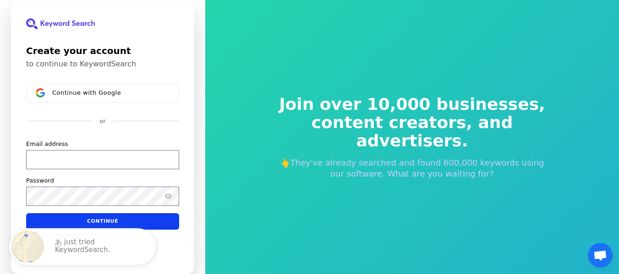 This screenshot has height=274, width=619. I want to click on img: Sign in with Google, so click(40, 93).